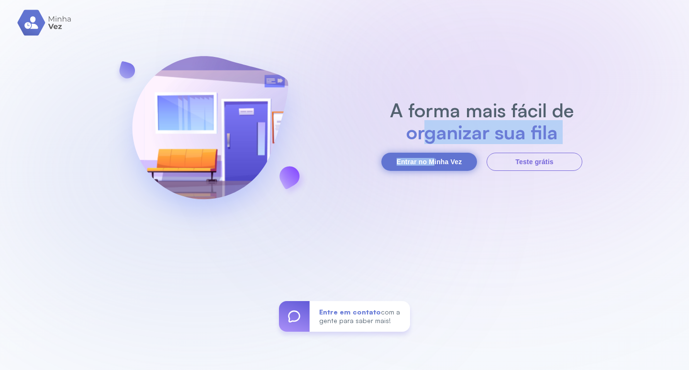 Image resolution: width=689 pixels, height=370 pixels. What do you see at coordinates (44, 22) in the screenshot?
I see `img: logo.svg` at bounding box center [44, 22].